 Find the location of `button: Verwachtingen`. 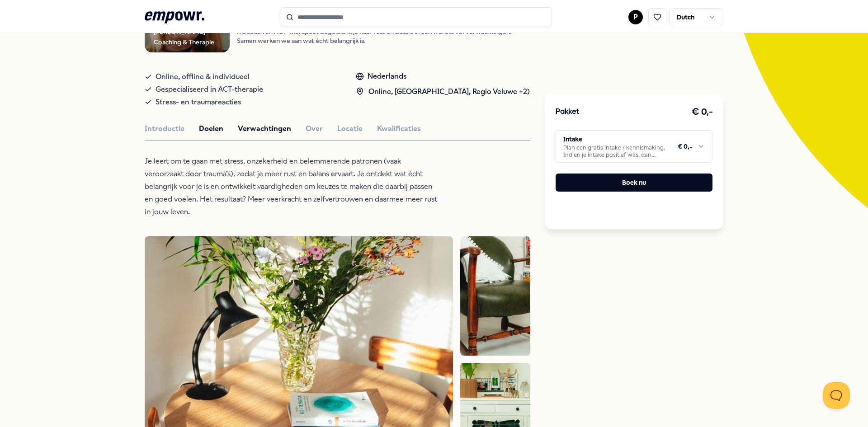

button: Verwachtingen is located at coordinates (264, 129).